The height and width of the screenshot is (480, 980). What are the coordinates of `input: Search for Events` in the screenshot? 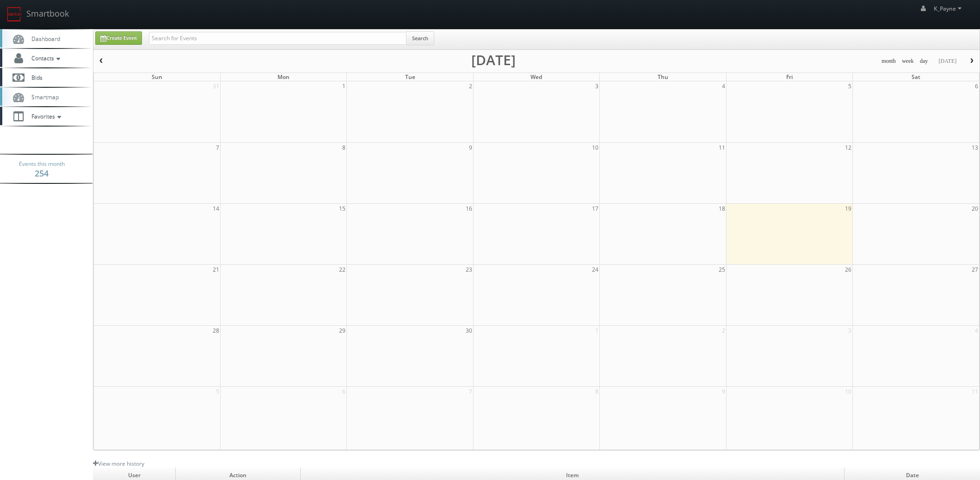 It's located at (277, 39).